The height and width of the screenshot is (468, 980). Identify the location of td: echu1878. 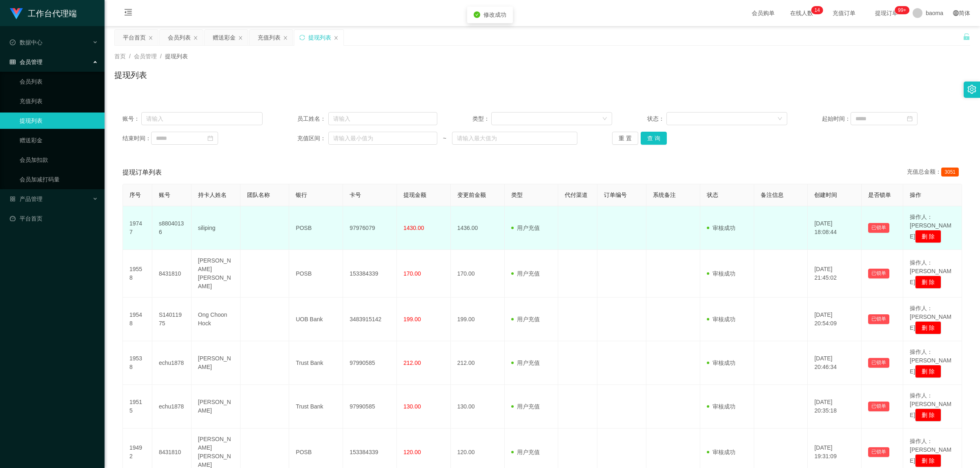
(172, 406).